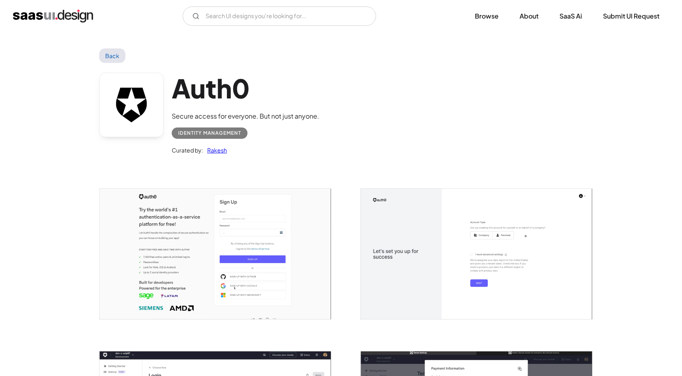 The image size is (682, 376). What do you see at coordinates (279, 16) in the screenshot?
I see `form: Email Form` at bounding box center [279, 16].